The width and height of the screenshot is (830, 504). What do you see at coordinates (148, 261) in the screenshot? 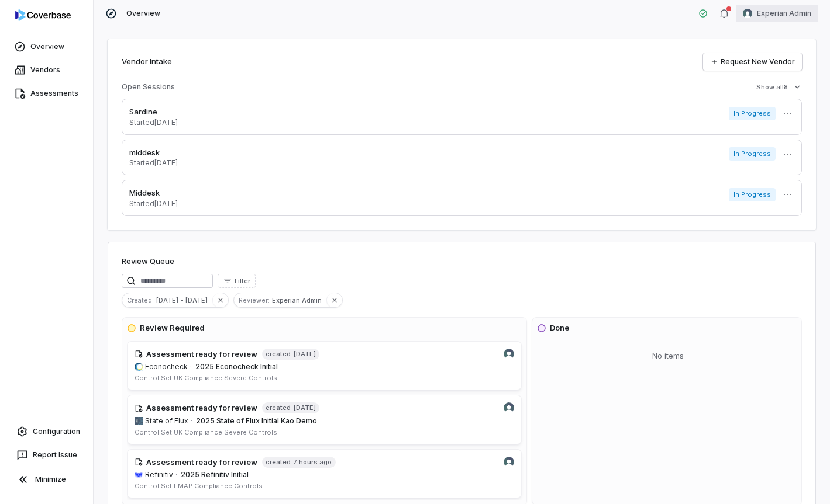
I see `h1: Review Queue` at bounding box center [148, 261].